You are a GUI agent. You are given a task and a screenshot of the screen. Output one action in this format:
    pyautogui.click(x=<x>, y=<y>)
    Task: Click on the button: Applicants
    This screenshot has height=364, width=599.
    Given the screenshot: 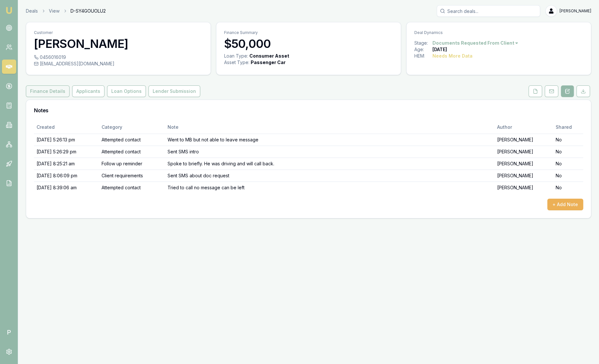 What is the action you would take?
    pyautogui.click(x=88, y=91)
    